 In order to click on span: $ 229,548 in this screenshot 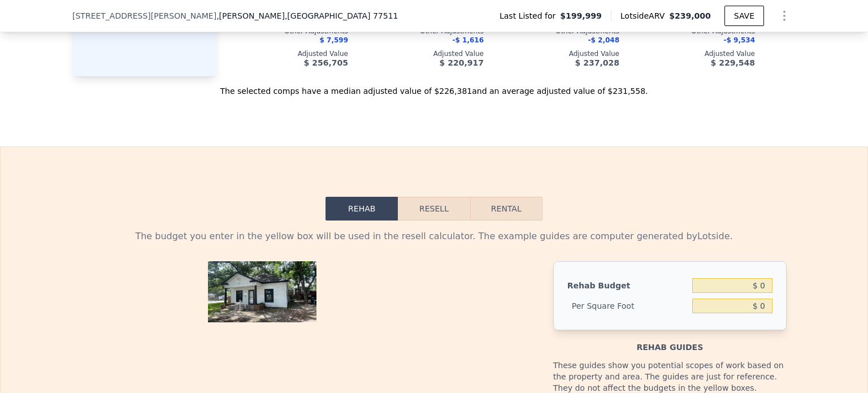, I will do `click(733, 63)`.